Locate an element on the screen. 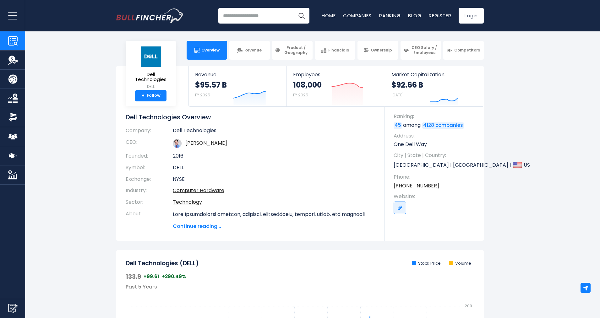 The width and height of the screenshot is (600, 318). span: +290.49% is located at coordinates (174, 277).